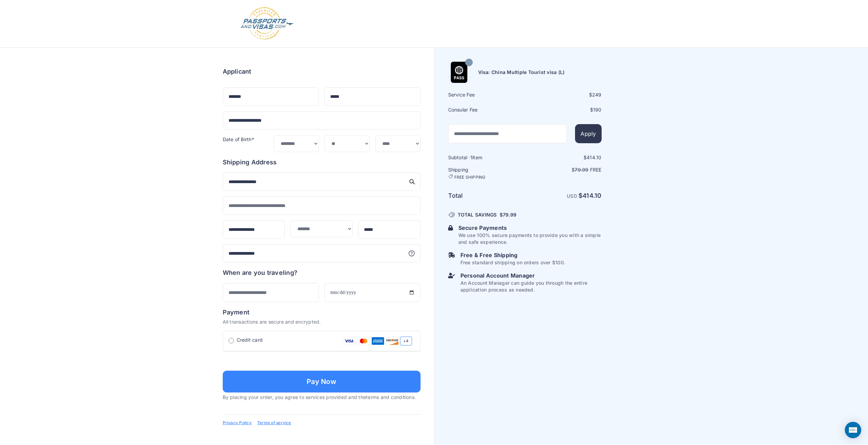  I want to click on img: Mastercard, so click(364, 341).